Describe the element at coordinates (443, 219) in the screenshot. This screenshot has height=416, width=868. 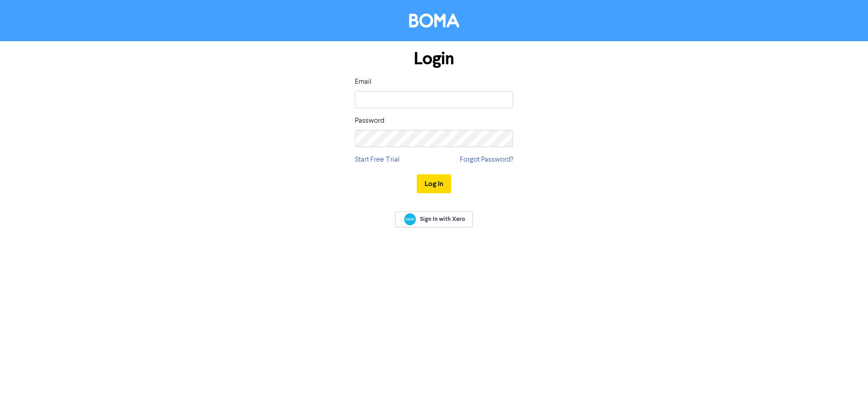
I see `span: Sign In with Xero` at that location.